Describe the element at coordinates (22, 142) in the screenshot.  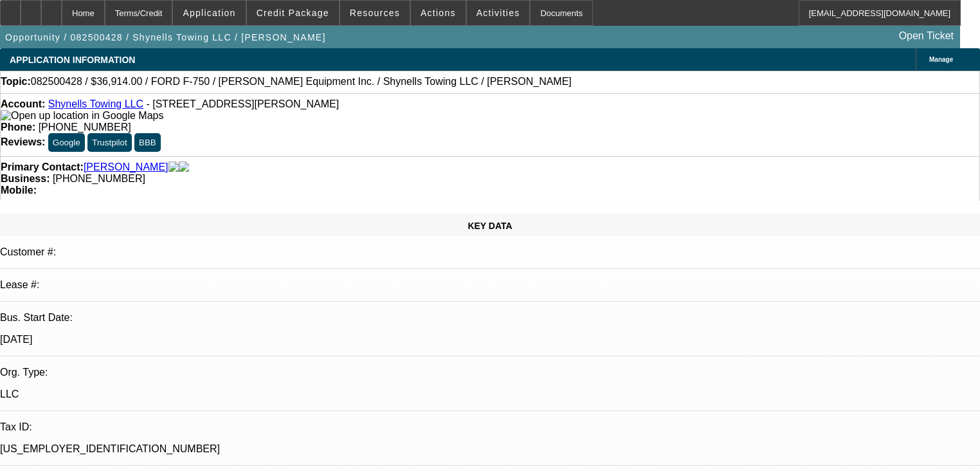
I see `strong: Reviews:` at that location.